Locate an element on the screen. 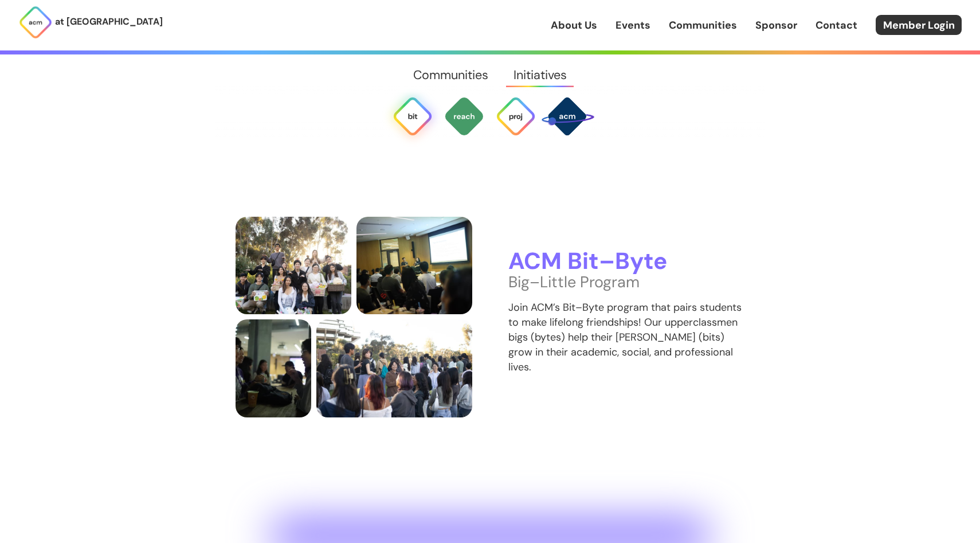 The width and height of the screenshot is (980, 543). img: SPACE is located at coordinates (567, 116).